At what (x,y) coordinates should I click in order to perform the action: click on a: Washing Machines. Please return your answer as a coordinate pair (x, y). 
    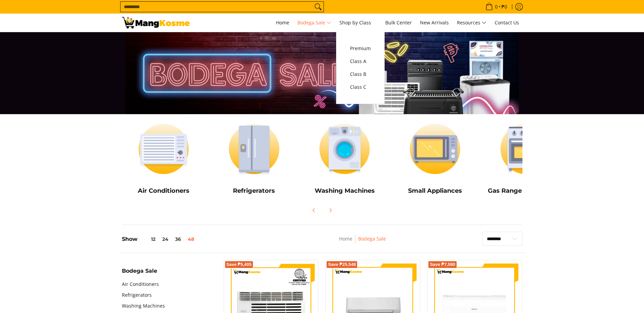
    Looking at the image, I should click on (143, 306).